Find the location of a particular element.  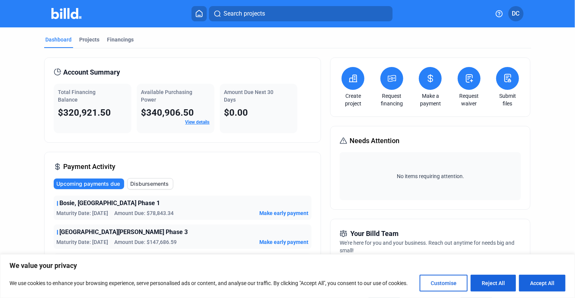

div: Projects is located at coordinates (89, 40).